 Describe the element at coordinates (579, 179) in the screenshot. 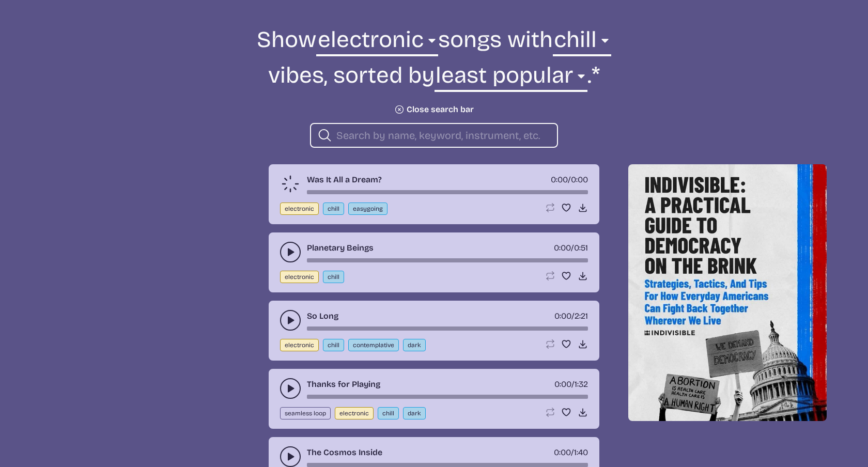

I see `span: 0:00` at that location.